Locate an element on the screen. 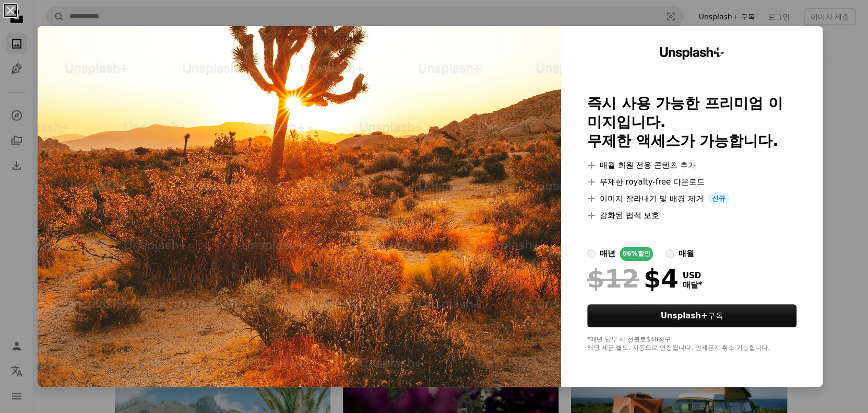  li: 강화된 법적 보호 is located at coordinates (692, 215).